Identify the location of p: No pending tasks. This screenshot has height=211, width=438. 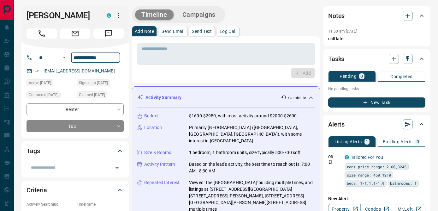
(377, 89).